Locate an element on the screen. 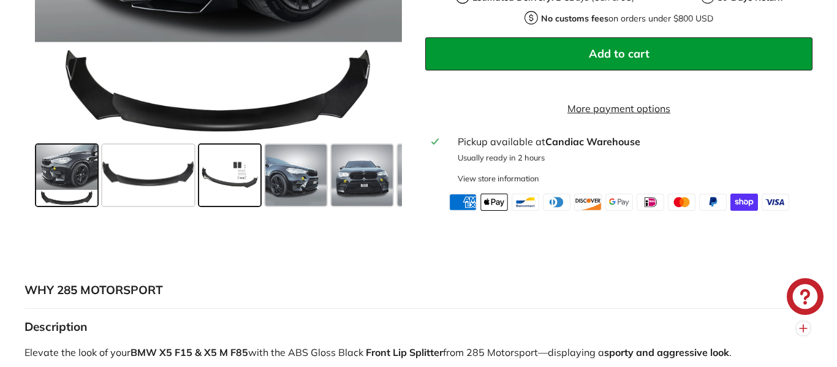 This screenshot has width=837, height=367. a: More payment options is located at coordinates (619, 108).